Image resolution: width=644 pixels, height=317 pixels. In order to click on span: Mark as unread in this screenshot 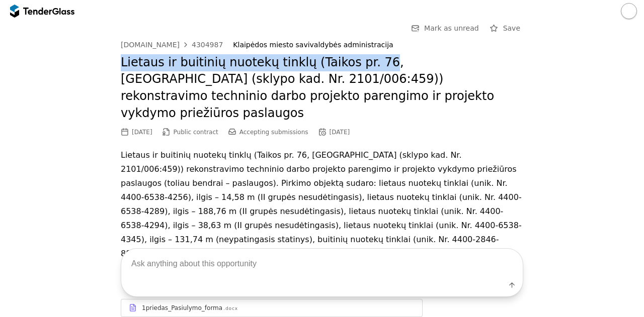, I will do `click(451, 28)`.